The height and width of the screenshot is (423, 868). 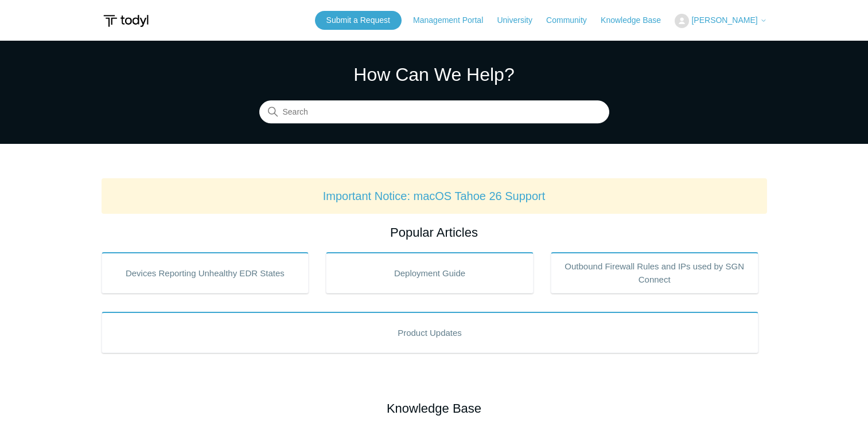 I want to click on a: Devices Reporting Unhealthy EDR States, so click(x=206, y=273).